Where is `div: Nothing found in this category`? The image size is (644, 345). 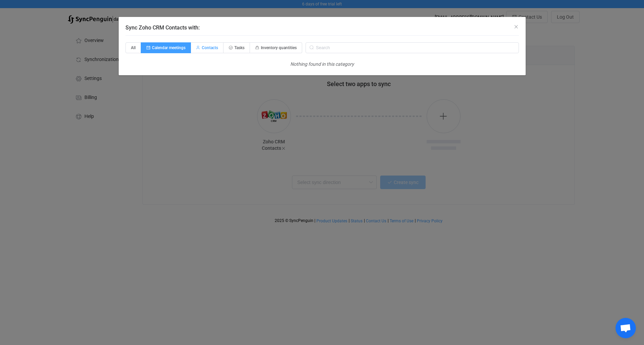
div: Nothing found in this category is located at coordinates (322, 64).